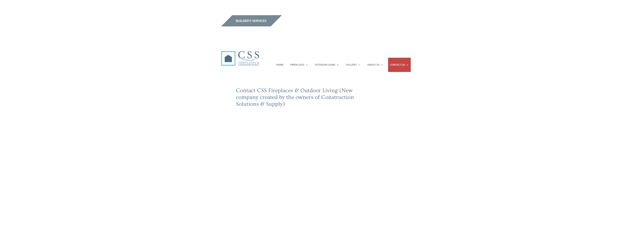 This screenshot has height=246, width=644. What do you see at coordinates (299, 65) in the screenshot?
I see `a: FIREPLACES` at bounding box center [299, 65].